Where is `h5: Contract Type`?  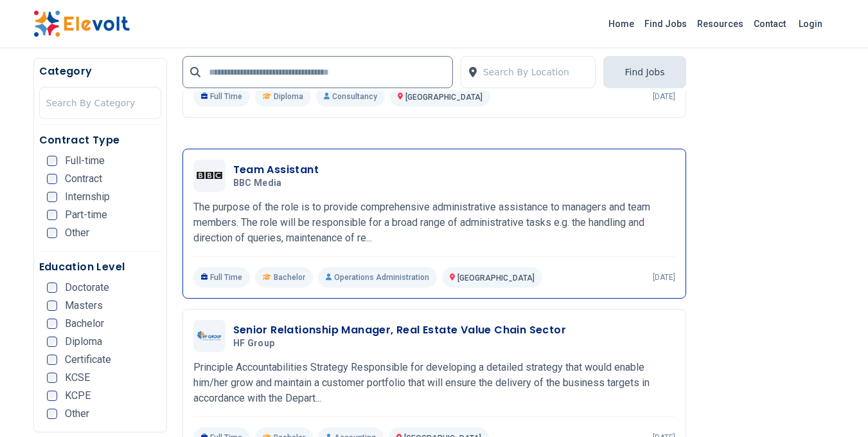
h5: Contract Type is located at coordinates (100, 140).